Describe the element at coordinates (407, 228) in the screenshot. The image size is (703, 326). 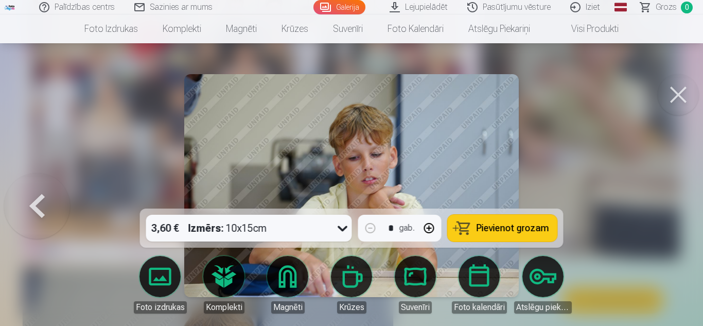
I see `div: gab.` at that location.